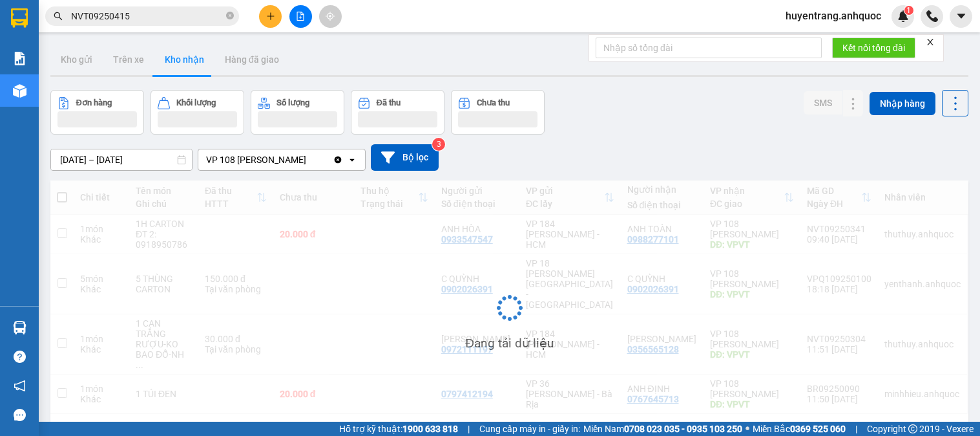 This screenshot has width=980, height=436. What do you see at coordinates (932, 16) in the screenshot?
I see `img: phone-icon` at bounding box center [932, 16].